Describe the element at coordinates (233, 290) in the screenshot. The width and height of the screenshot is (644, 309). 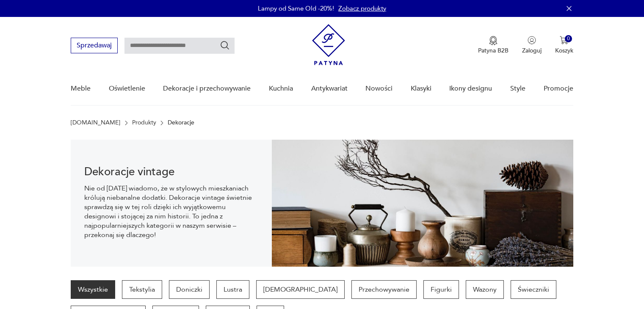
I see `a: Lustra` at that location.